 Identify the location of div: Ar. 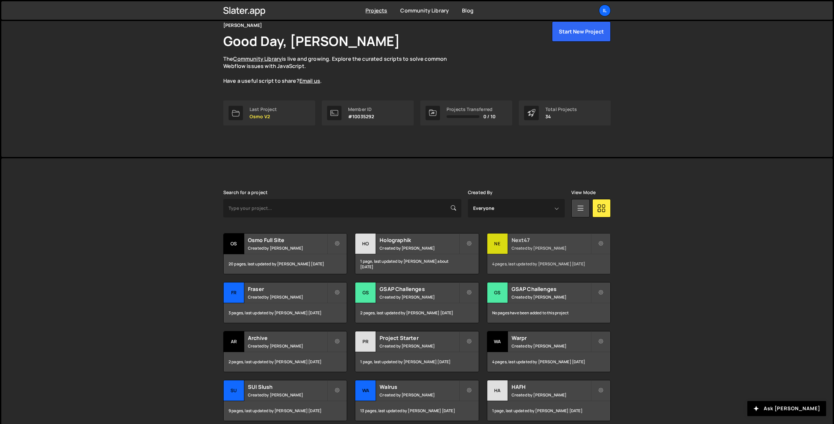
(234, 341).